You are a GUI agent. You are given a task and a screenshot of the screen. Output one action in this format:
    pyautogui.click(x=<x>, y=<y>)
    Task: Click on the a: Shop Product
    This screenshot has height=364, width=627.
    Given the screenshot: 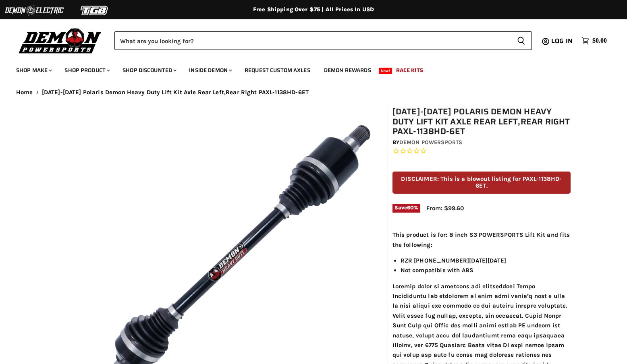 What is the action you would take?
    pyautogui.click(x=87, y=70)
    